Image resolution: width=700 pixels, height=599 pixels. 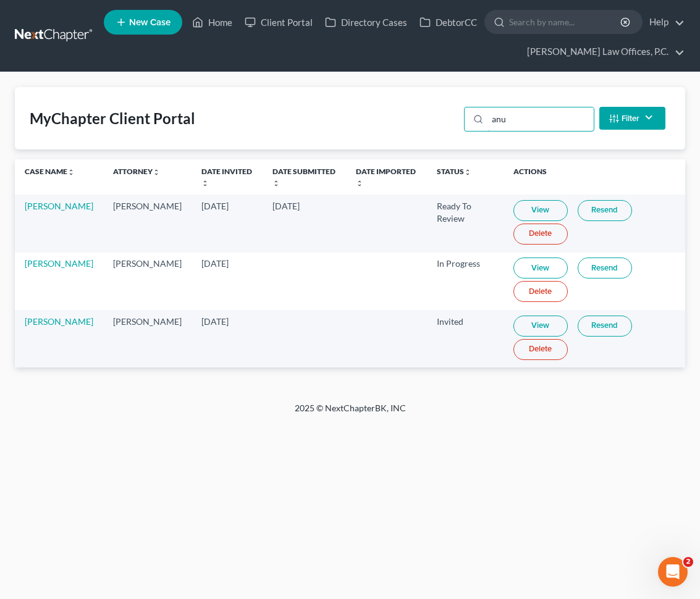 I want to click on a: Home, so click(x=211, y=22).